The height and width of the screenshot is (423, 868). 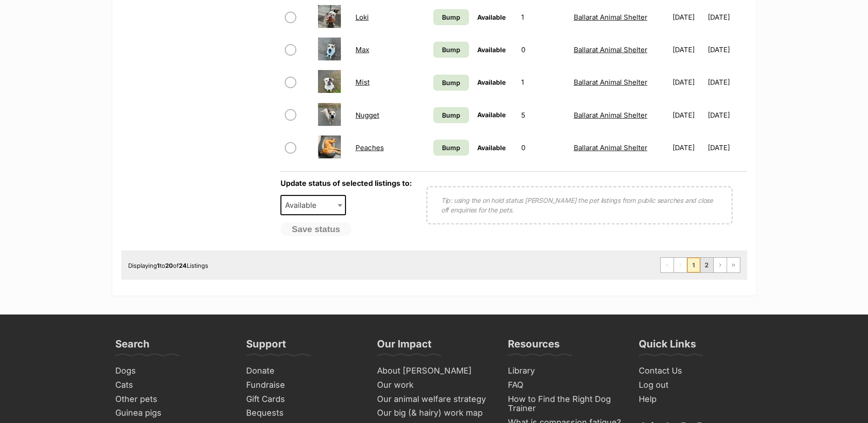 I want to click on a: Fundraise, so click(x=304, y=385).